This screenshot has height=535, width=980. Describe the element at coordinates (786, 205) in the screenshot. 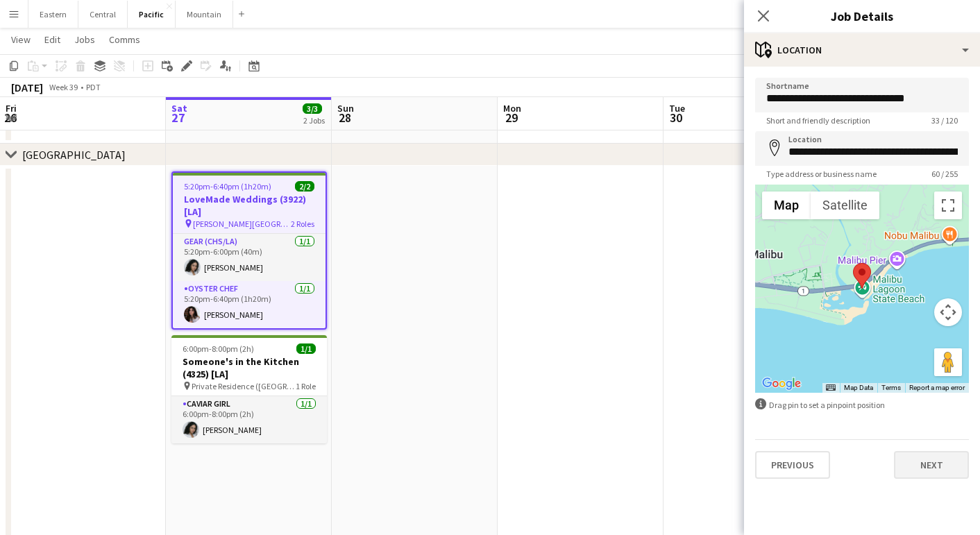

I see `button: Show street map` at that location.